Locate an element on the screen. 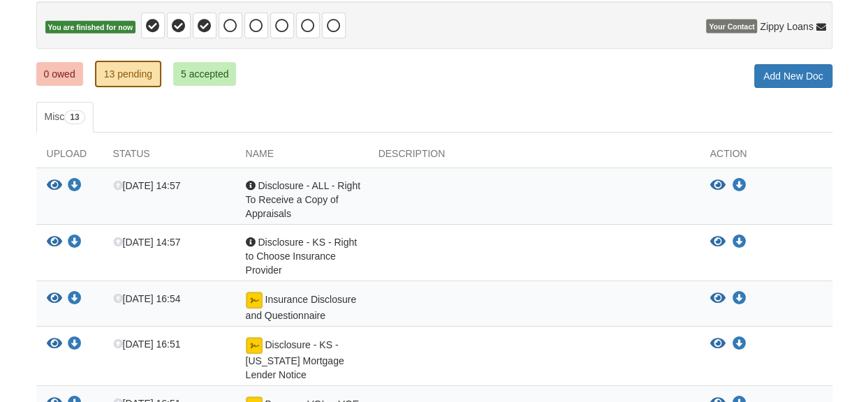  div: Upload is located at coordinates (69, 157).